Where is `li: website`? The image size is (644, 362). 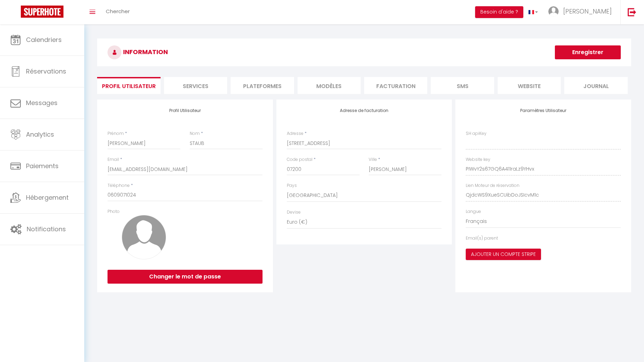
li: website is located at coordinates (529, 85).